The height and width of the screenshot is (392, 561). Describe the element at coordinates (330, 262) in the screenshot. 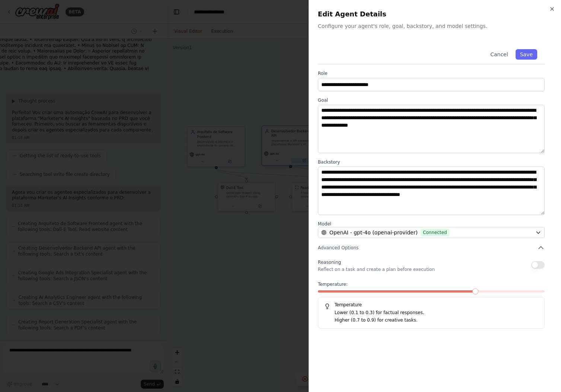

I see `span: Reasoning` at that location.